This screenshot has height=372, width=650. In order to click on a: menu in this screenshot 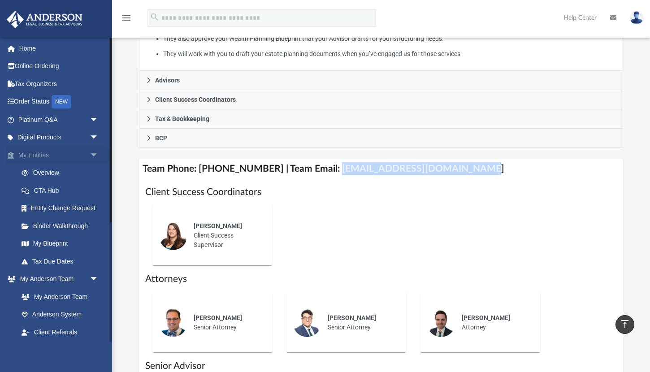, I will do `click(126, 20)`.